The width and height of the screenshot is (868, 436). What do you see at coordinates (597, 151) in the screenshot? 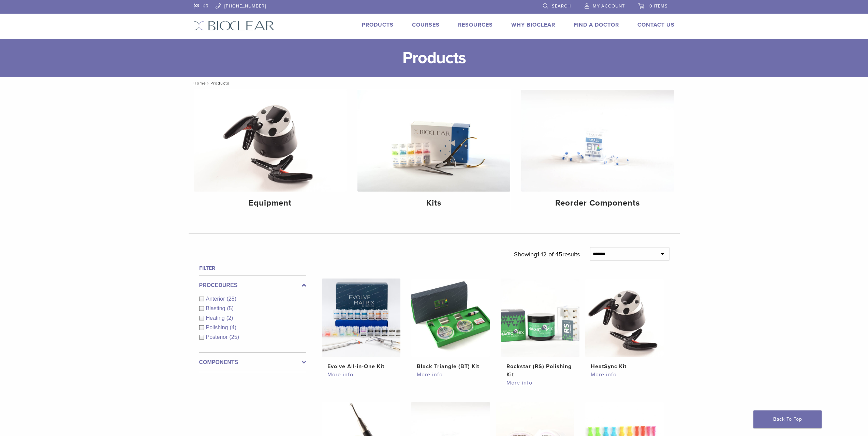
I see `a: Reorder Components` at bounding box center [597, 151].